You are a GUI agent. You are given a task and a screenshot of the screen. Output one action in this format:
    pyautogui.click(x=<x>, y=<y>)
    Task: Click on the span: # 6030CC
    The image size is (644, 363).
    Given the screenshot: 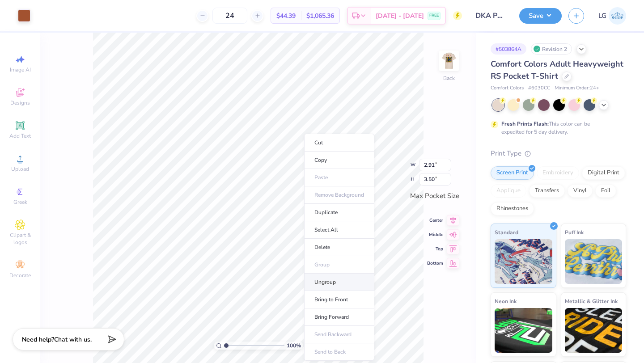 What is the action you would take?
    pyautogui.click(x=539, y=88)
    